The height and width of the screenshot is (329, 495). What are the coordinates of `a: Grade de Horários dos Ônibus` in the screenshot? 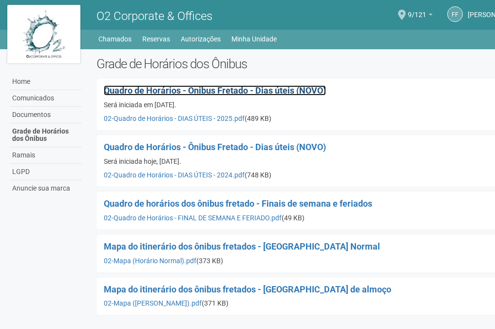 It's located at (46, 135).